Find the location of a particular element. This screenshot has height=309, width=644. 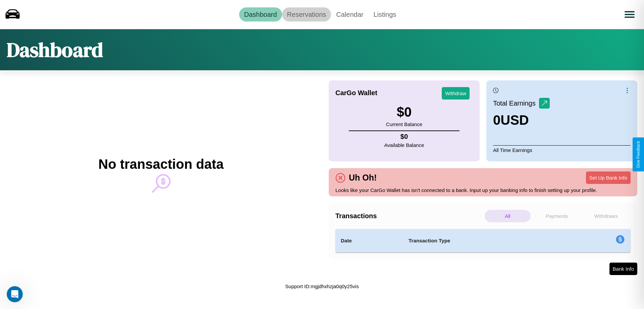

button: Bank Info is located at coordinates (623, 268).